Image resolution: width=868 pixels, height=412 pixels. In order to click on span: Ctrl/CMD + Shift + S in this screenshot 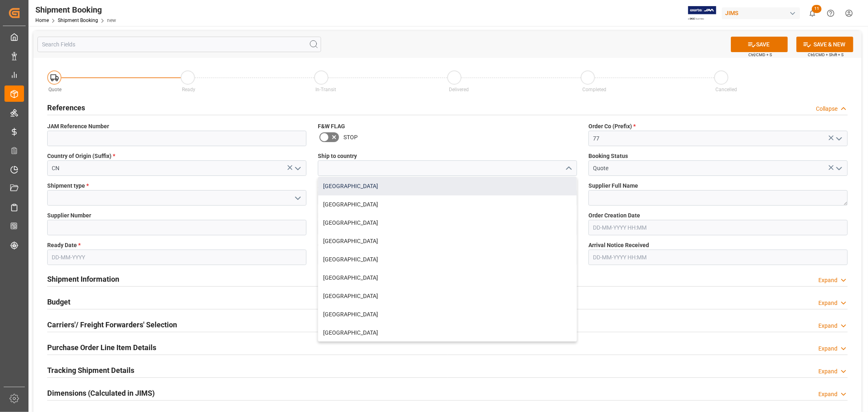, I will do `click(826, 54)`.